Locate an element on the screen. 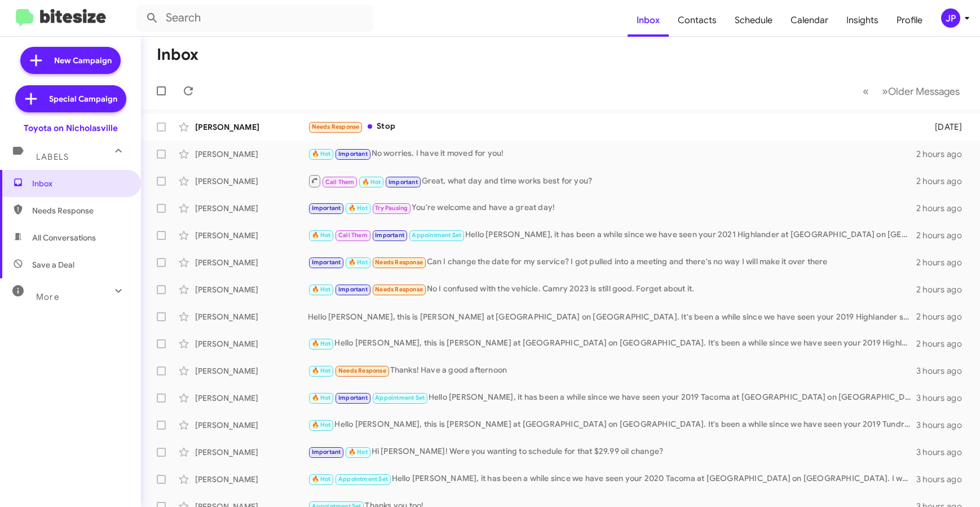 The width and height of the screenshot is (980, 507). a: New Campaign is located at coordinates (71, 60).